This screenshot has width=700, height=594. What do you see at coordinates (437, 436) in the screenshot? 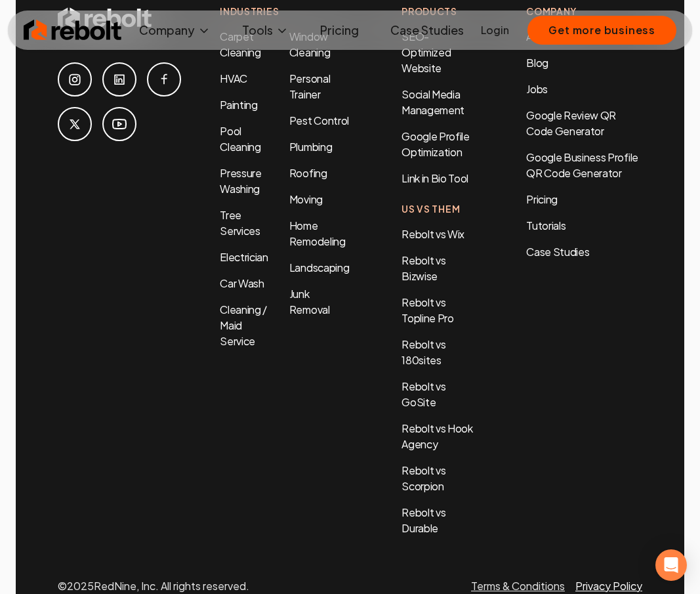
I see `a: Rebolt vs Hook Agency` at bounding box center [437, 436].